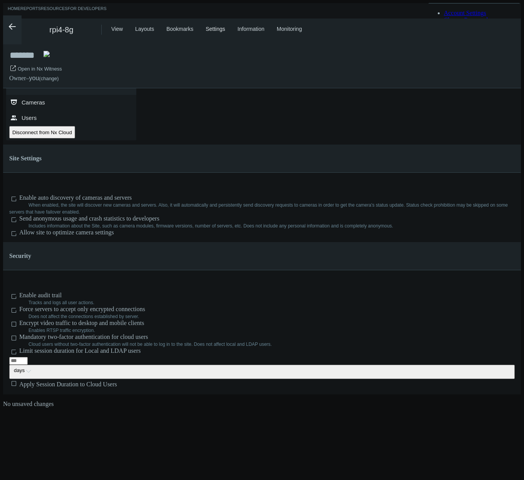 The width and height of the screenshot is (524, 480). I want to click on a: For Developers, so click(87, 11).